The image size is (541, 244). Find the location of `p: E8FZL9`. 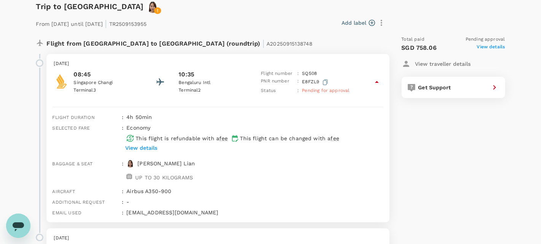

p: E8FZL9 is located at coordinates (316, 82).